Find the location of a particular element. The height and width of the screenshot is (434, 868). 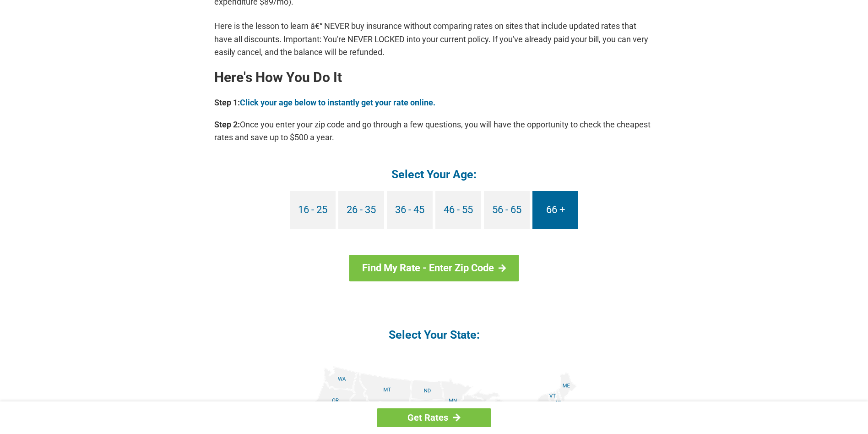

h4: Select Your Age: is located at coordinates (434, 174).